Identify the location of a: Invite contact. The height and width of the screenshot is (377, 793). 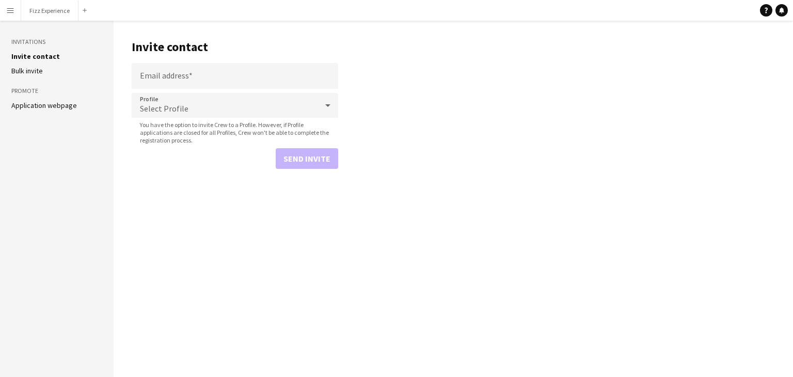
(36, 56).